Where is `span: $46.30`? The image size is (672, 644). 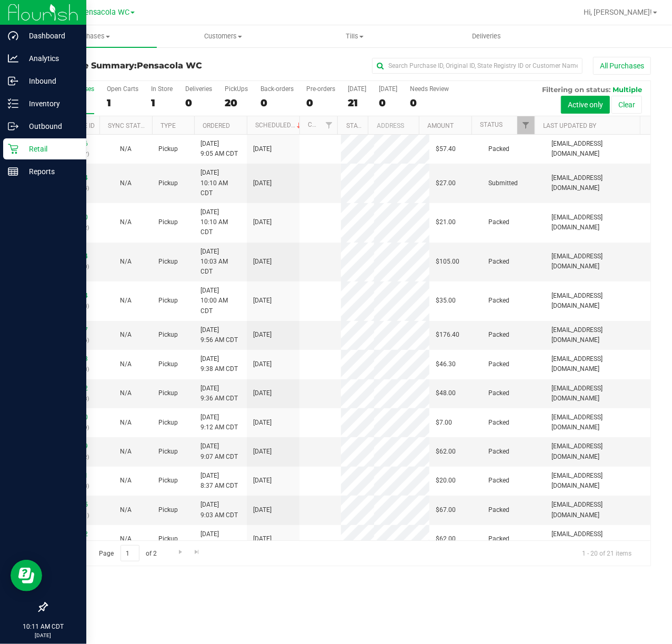
span: $46.30 is located at coordinates (446, 364).